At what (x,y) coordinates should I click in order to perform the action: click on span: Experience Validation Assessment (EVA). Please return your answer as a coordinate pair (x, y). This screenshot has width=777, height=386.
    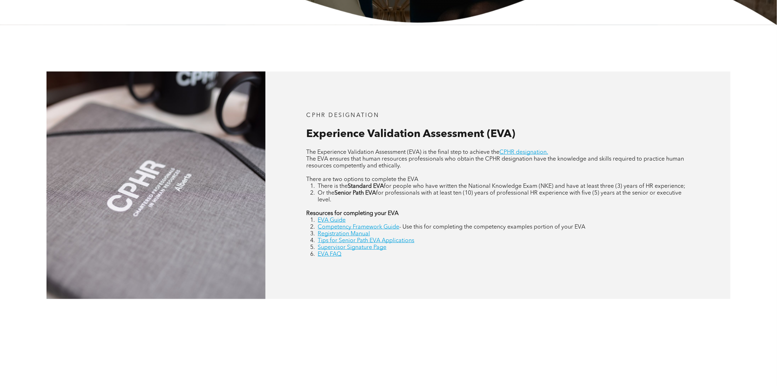
    Looking at the image, I should click on (411, 134).